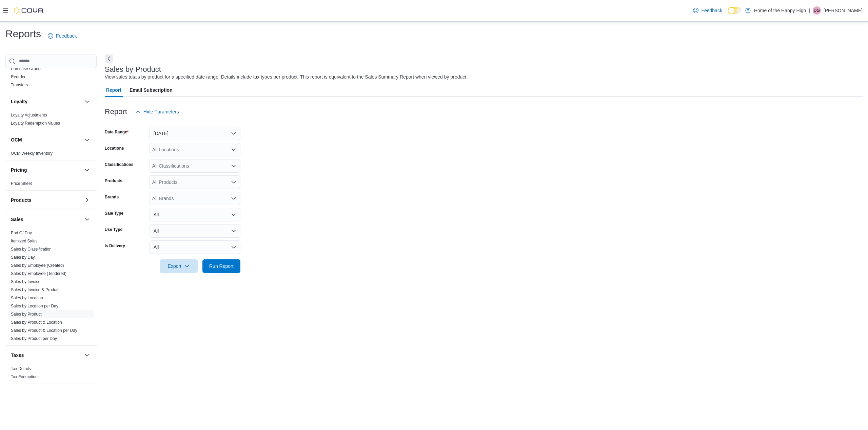 Image resolution: width=868 pixels, height=430 pixels. What do you see at coordinates (25, 377) in the screenshot?
I see `span: Tax Exemptions` at bounding box center [25, 377].